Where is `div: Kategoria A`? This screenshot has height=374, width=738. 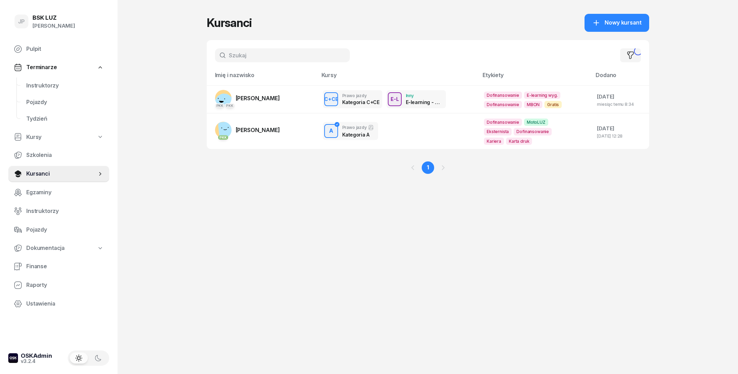
div: Kategoria A is located at coordinates (358, 135).